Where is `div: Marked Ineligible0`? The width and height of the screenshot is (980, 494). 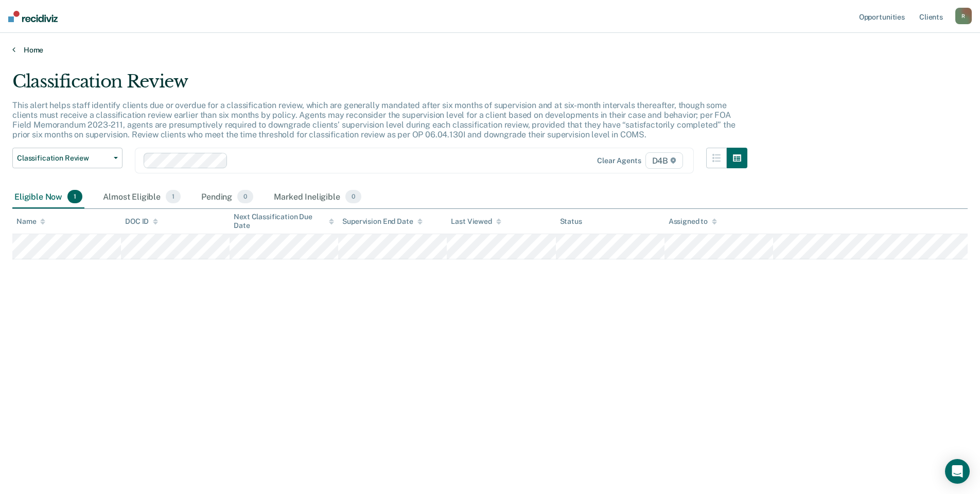
div: Marked Ineligible0 is located at coordinates (317, 197).